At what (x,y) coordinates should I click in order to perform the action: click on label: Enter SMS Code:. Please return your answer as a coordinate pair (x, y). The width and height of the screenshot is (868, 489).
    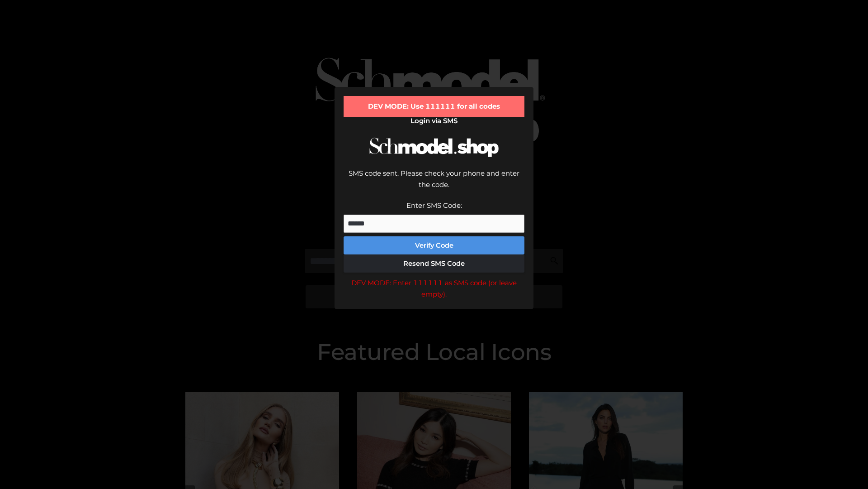
    Looking at the image, I should click on (434, 205).